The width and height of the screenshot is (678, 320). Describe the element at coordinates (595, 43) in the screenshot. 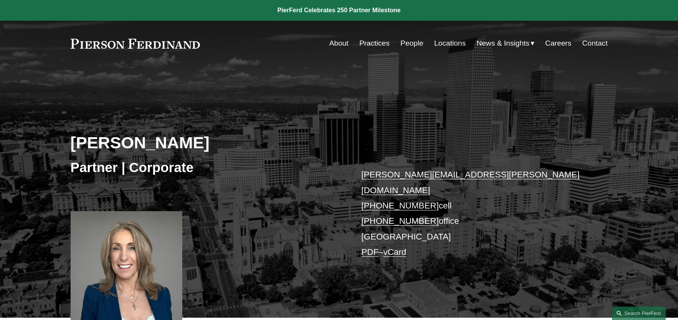

I see `a: Contact` at that location.